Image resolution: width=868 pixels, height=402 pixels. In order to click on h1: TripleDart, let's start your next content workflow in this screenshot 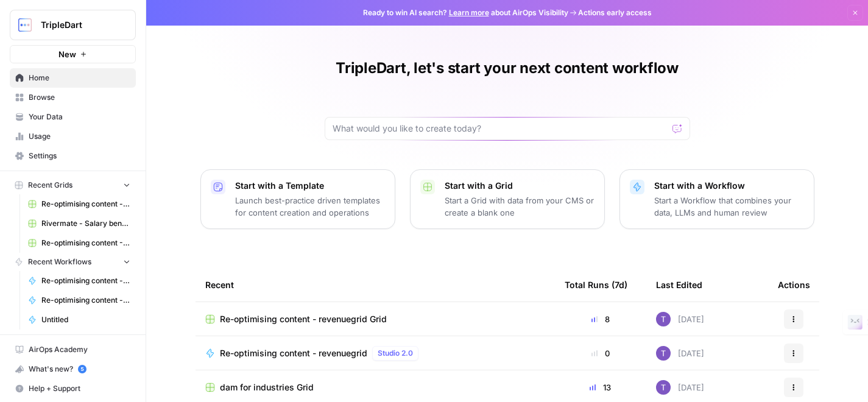, I will do `click(507, 68)`.